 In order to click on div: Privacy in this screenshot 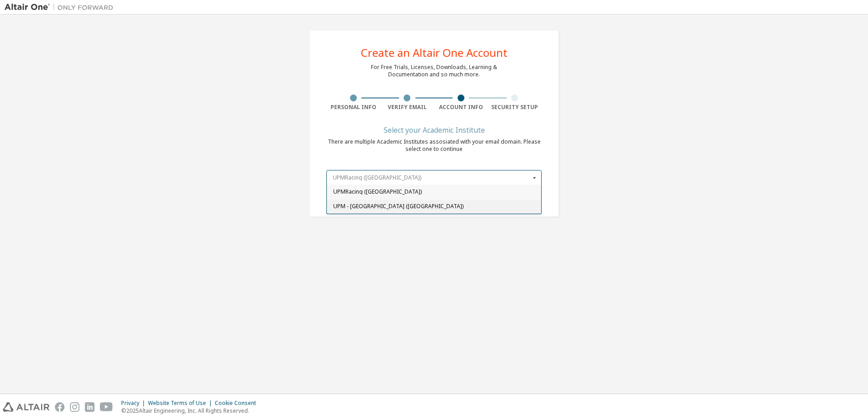, I will do `click(134, 403)`.